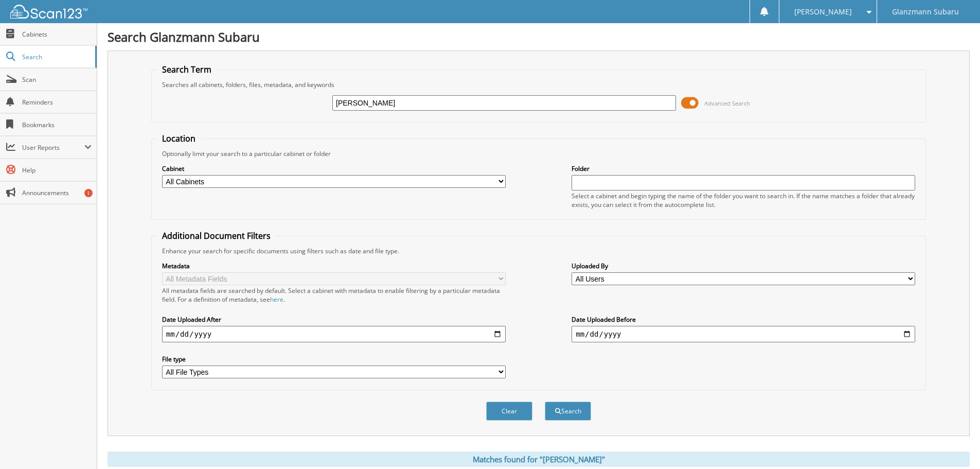 The height and width of the screenshot is (469, 980). Describe the element at coordinates (277, 299) in the screenshot. I see `a: here` at that location.